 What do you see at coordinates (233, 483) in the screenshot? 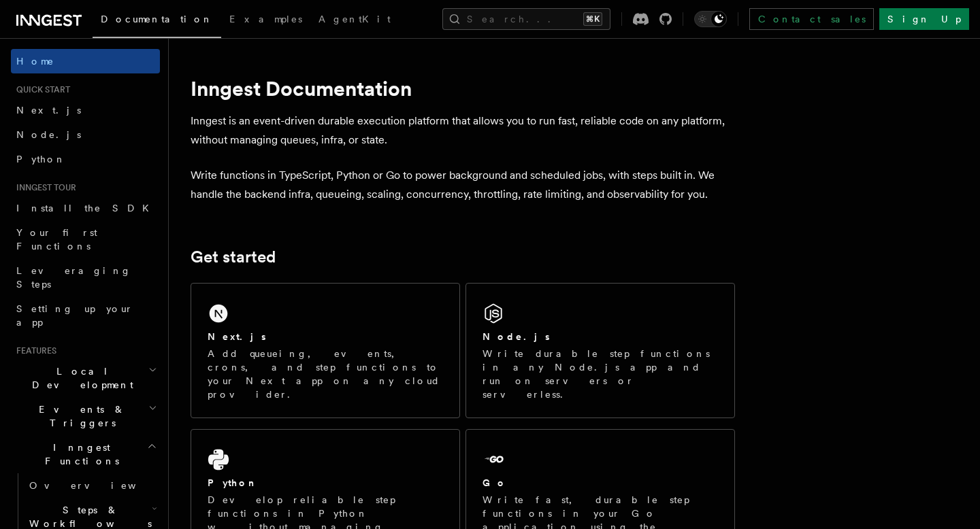
I see `h2: Python` at bounding box center [233, 483].